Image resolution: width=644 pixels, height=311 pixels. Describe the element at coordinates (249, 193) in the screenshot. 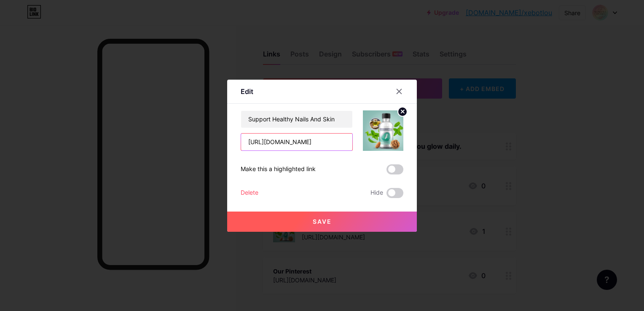

I see `div: Delete` at that location.